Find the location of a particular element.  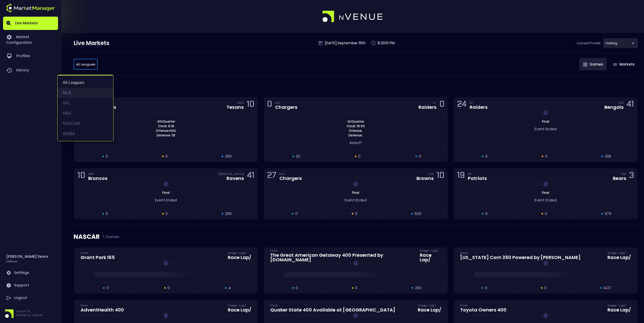

li: WNBA is located at coordinates (85, 134).